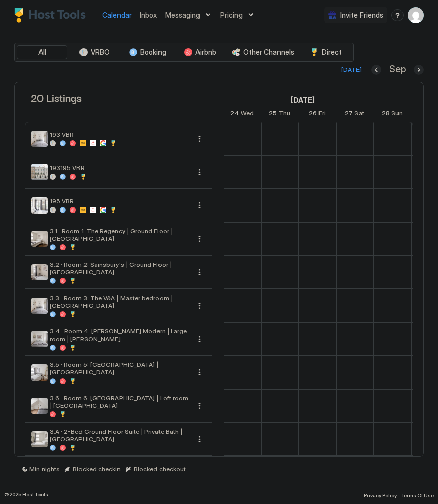 The image size is (438, 504). I want to click on button: Airbnb, so click(200, 52).